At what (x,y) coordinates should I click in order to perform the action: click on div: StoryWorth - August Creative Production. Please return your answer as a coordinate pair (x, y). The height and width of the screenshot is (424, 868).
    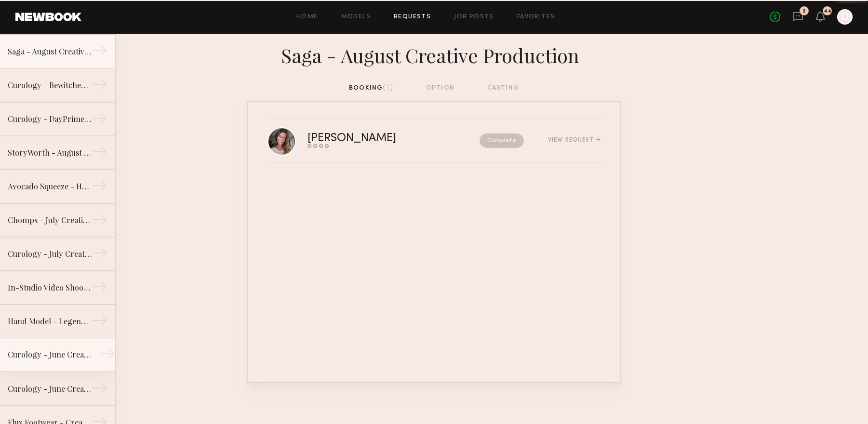
    Looking at the image, I should click on (50, 153).